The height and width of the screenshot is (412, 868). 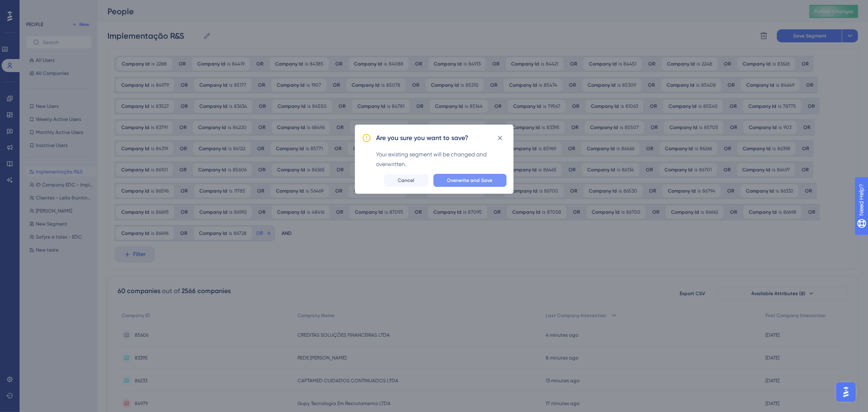 What do you see at coordinates (406, 180) in the screenshot?
I see `span: Cancel` at bounding box center [406, 180].